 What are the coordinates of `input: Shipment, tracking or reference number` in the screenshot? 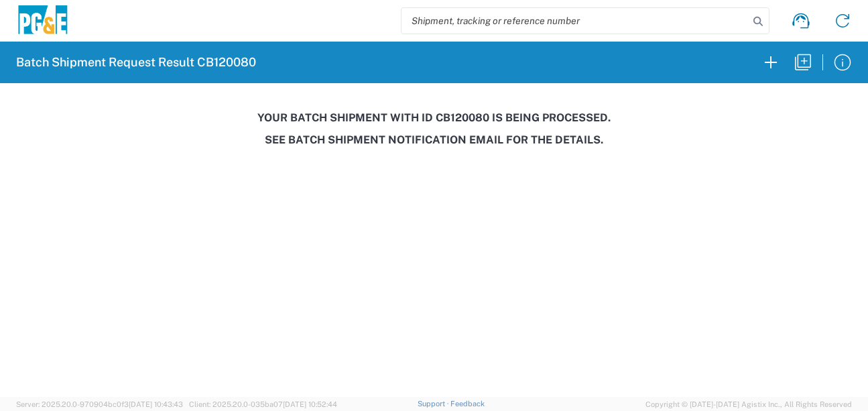 It's located at (575, 21).